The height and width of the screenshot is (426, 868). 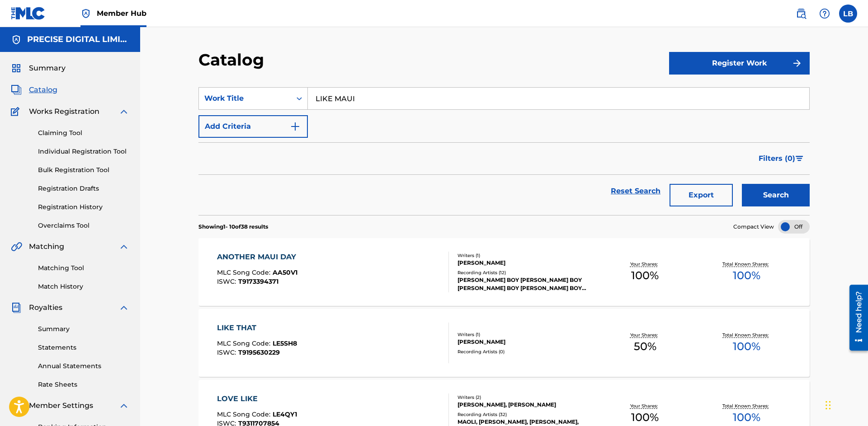 I want to click on div: Chat Widget, so click(x=845, y=404).